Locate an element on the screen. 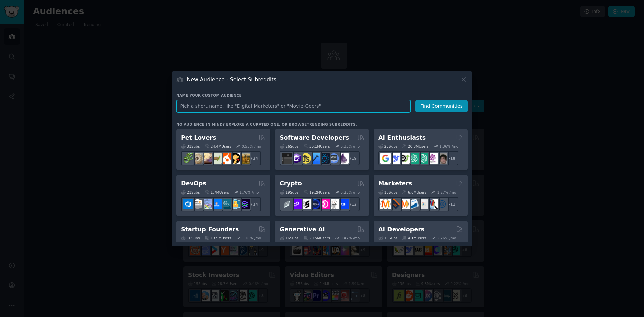  img: dogbreed is located at coordinates (245, 158).